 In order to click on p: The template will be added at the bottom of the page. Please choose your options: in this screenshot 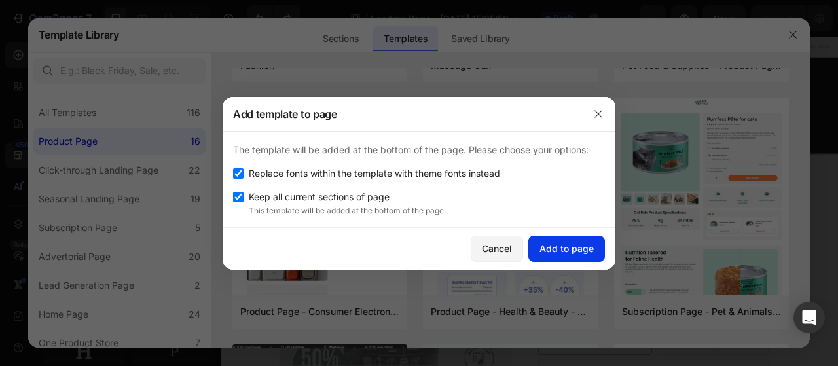, I will do `click(419, 150)`.